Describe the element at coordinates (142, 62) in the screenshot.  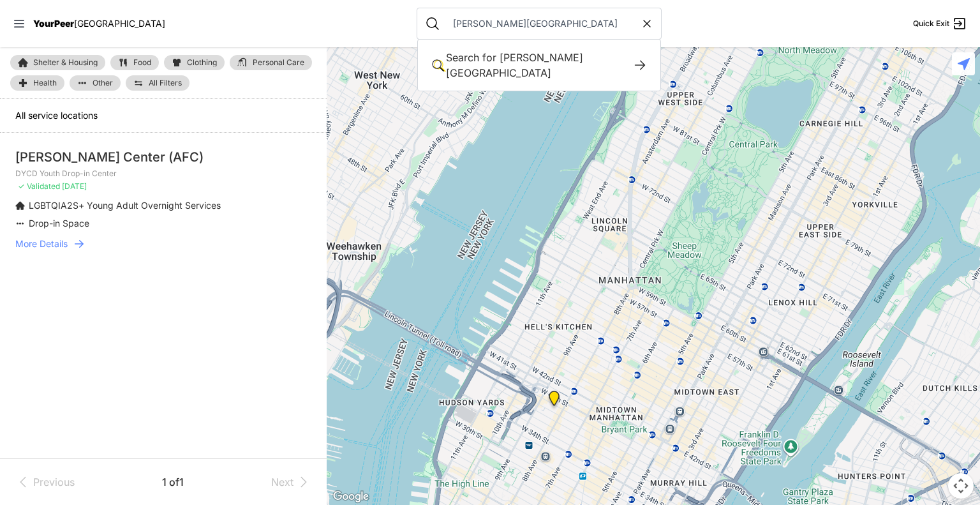
I see `span: Food` at that location.